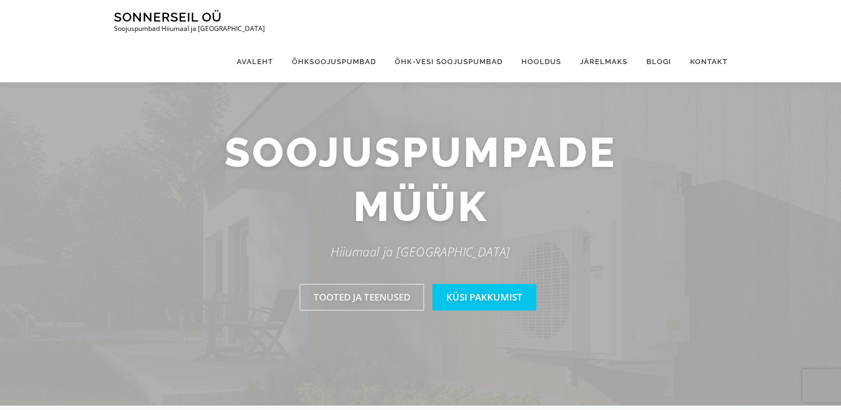 This screenshot has height=410, width=841. I want to click on a: Sonnerseil OÜ, so click(168, 17).